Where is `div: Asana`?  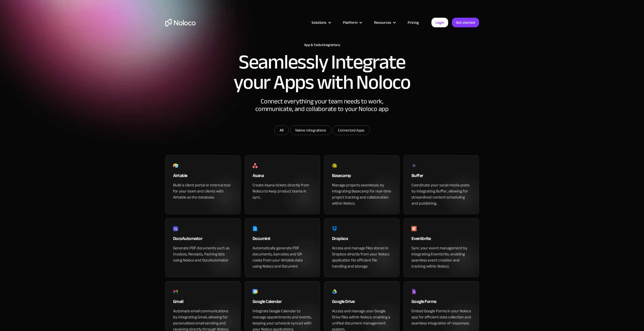
div: Asana is located at coordinates (283, 177).